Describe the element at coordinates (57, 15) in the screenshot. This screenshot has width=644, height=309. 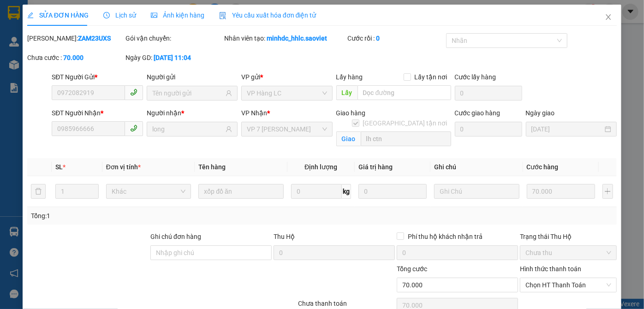
I see `span: SỬA ĐƠN HÀNG` at that location.